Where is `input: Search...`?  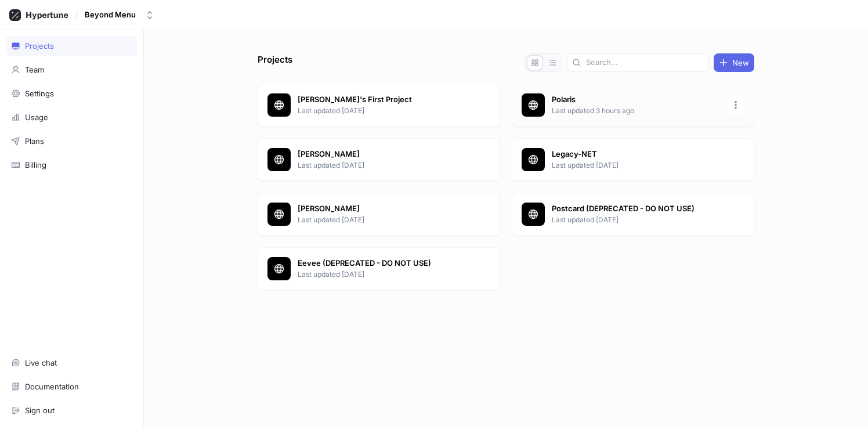
input: Search... is located at coordinates (644, 62).